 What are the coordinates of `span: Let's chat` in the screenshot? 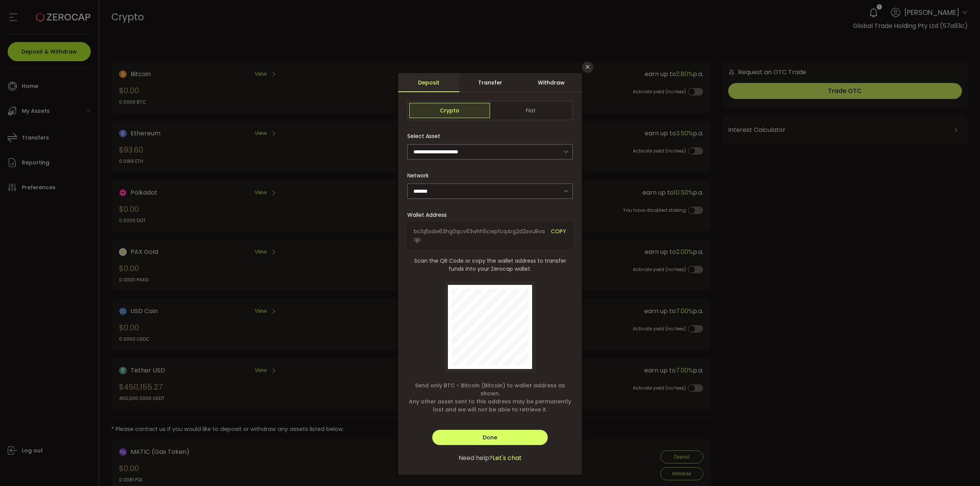 It's located at (507, 458).